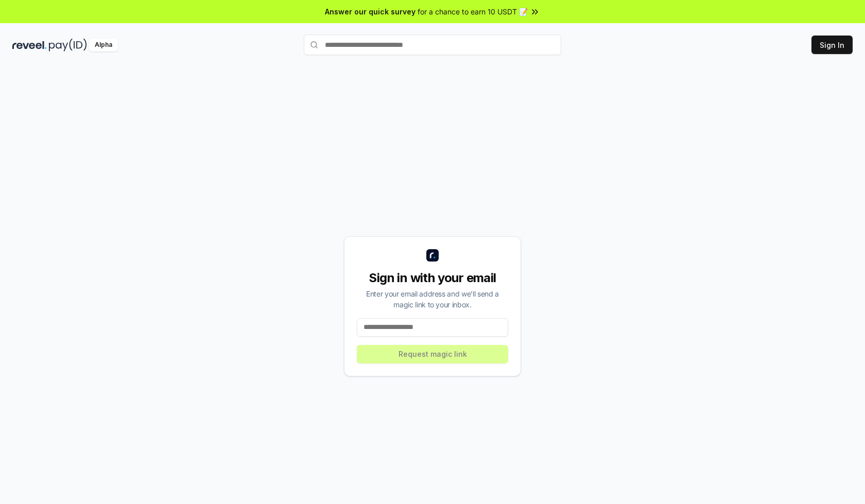  Describe the element at coordinates (473, 12) in the screenshot. I see `span: for a chance to earn 10 USDT 📝` at that location.